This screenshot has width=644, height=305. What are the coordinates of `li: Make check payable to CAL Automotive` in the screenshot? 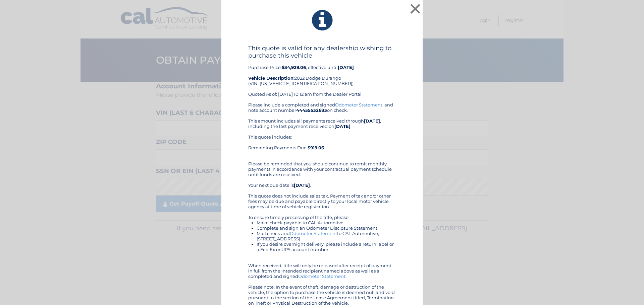 It's located at (326, 222).